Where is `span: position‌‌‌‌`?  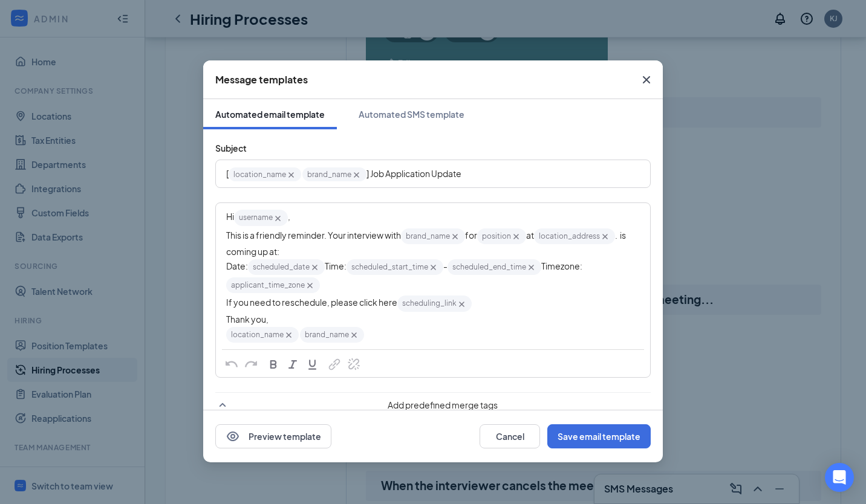
span: position‌‌‌‌ is located at coordinates (501, 236).